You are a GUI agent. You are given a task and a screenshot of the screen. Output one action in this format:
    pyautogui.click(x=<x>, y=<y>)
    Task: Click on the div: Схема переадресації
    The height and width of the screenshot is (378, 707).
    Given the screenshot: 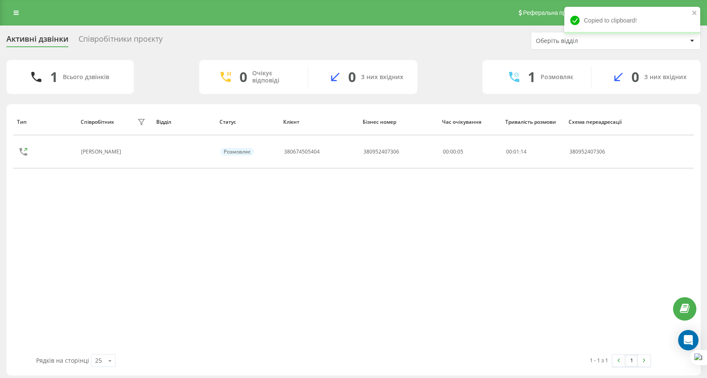 What is the action you would take?
    pyautogui.click(x=598, y=122)
    